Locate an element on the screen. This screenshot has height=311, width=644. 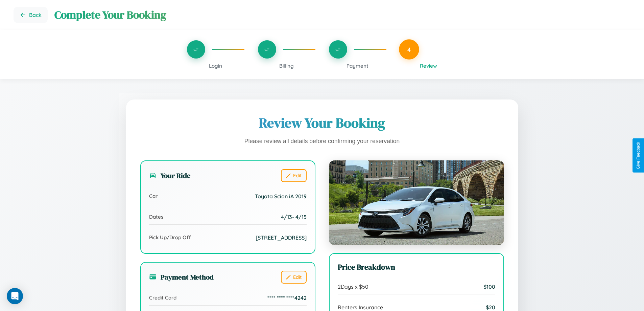
span: Car is located at coordinates (153, 196).